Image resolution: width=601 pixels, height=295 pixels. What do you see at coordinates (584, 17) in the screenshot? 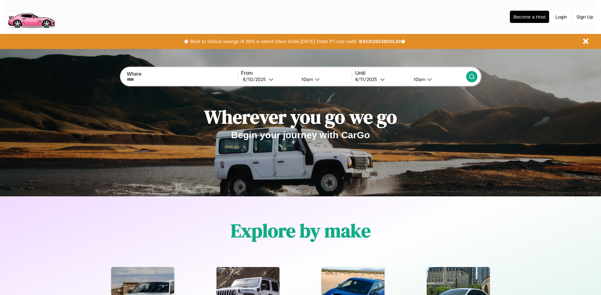
I see `button: Sign Up` at bounding box center [584, 17].